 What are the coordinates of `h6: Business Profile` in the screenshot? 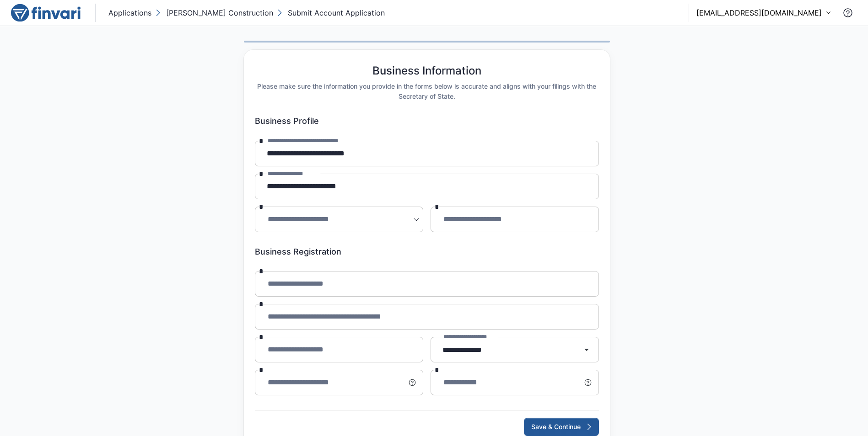 It's located at (427, 121).